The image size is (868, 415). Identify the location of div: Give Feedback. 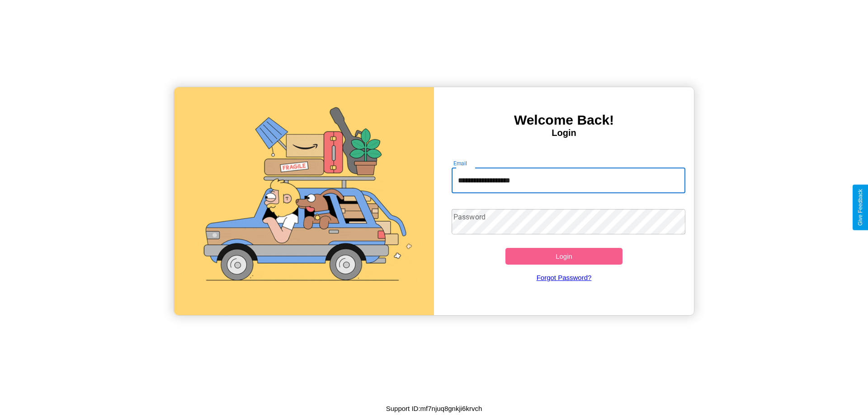
(860, 208).